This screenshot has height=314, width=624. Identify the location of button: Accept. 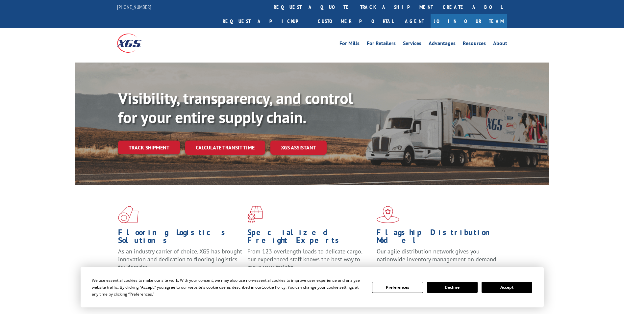
(507, 287).